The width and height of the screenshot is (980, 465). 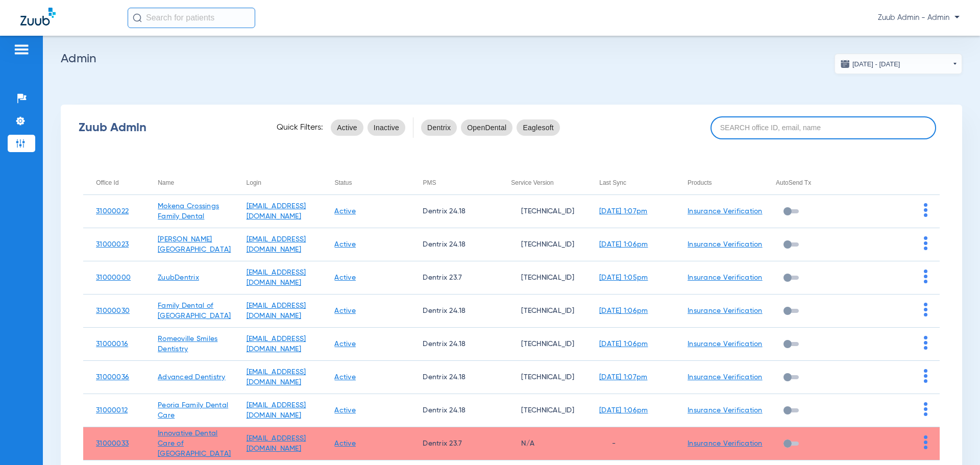 What do you see at coordinates (491, 128) in the screenshot?
I see `mat-chip-listbox: pms-filters` at bounding box center [491, 128].